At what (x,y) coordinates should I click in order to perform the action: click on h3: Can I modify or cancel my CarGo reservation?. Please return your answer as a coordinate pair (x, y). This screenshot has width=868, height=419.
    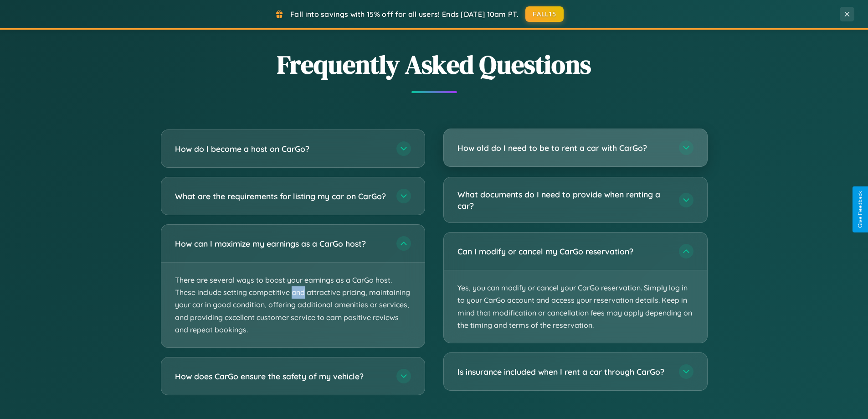
    Looking at the image, I should click on (564, 251).